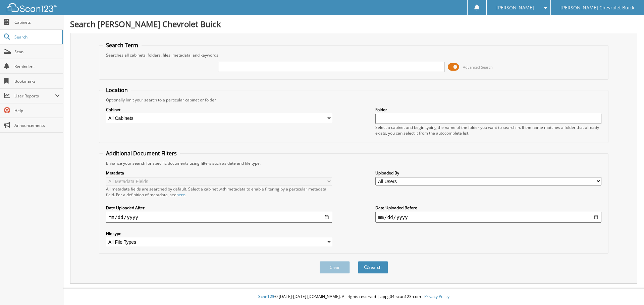 The height and width of the screenshot is (305, 644). I want to click on legend: Additional Document Filters, so click(141, 154).